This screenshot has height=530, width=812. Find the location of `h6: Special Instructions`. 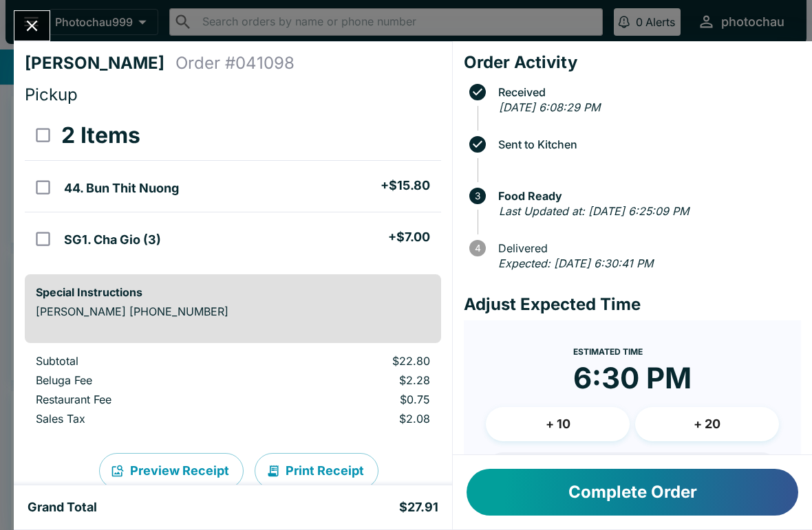

h6: Special Instructions is located at coordinates (232, 292).